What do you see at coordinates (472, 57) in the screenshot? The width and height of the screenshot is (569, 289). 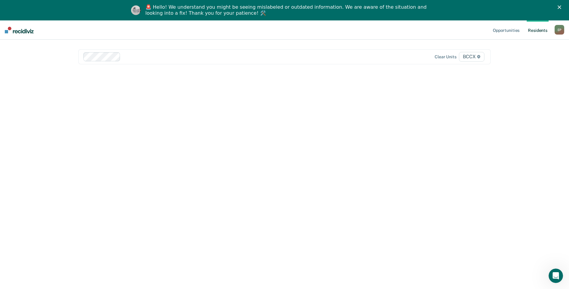 I see `span: BCCX` at bounding box center [472, 57].